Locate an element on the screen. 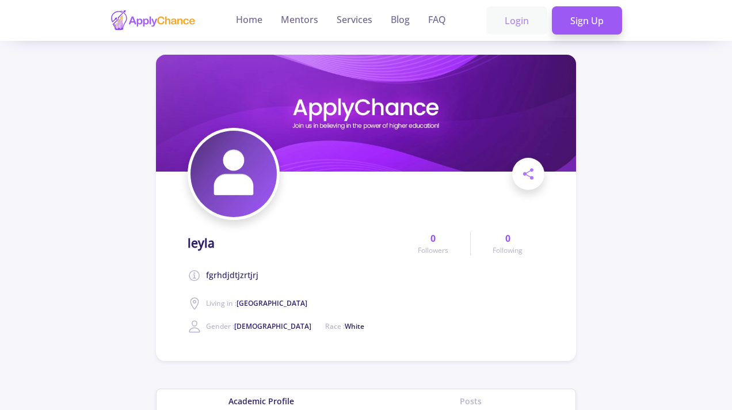 The width and height of the screenshot is (732, 410). span: Gender : is located at coordinates (258, 326).